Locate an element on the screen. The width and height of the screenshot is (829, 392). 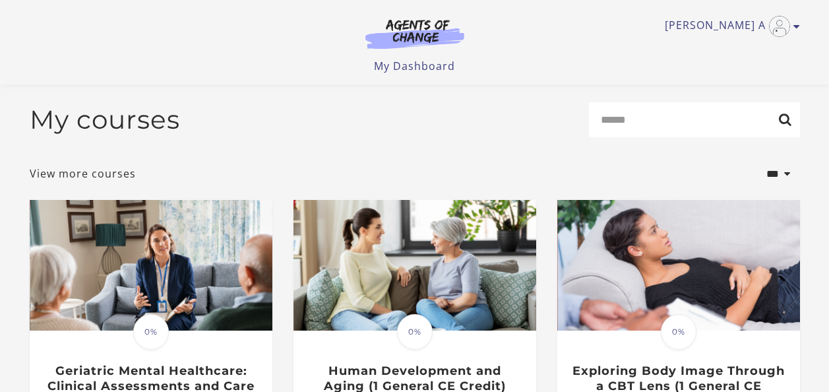
h2: My courses is located at coordinates (105, 119).